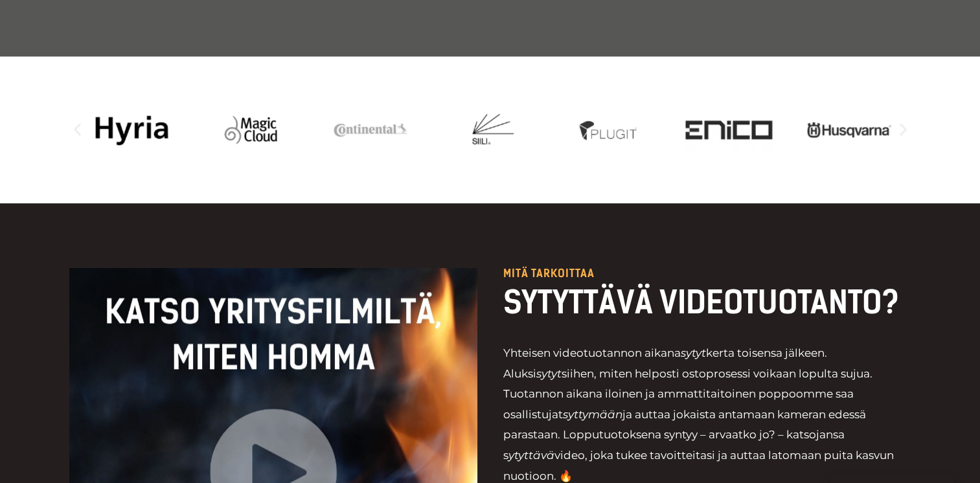 This screenshot has width=980, height=483. What do you see at coordinates (848, 130) in the screenshot?
I see `img: husqvarna_logo` at bounding box center [848, 130].